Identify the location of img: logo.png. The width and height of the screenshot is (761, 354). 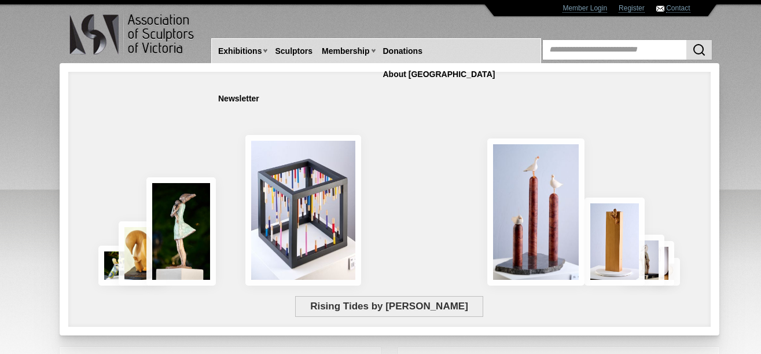
(133, 34).